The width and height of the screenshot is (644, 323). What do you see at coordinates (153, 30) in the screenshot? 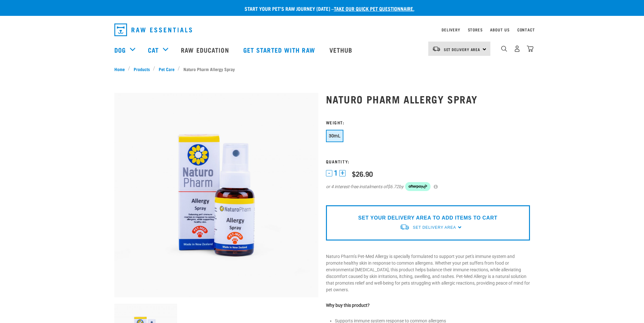
I see `img: Raw Essentials Logo` at bounding box center [153, 30].